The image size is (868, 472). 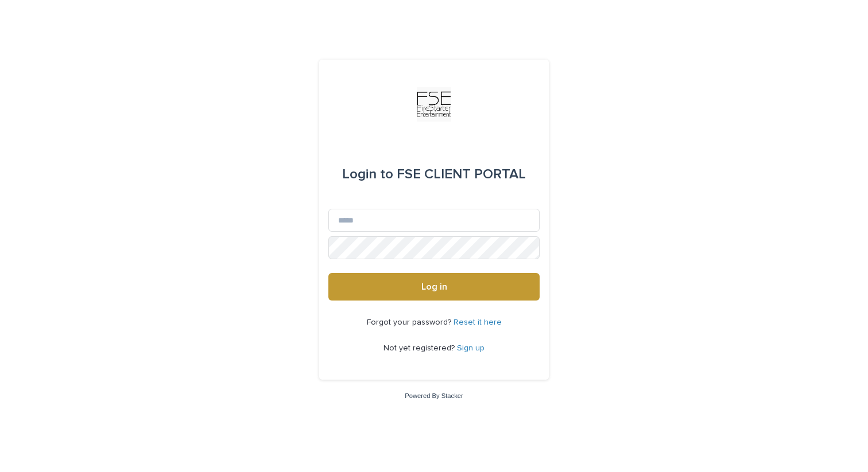 I want to click on div: FSE CLIENT PORTAL, so click(x=434, y=174).